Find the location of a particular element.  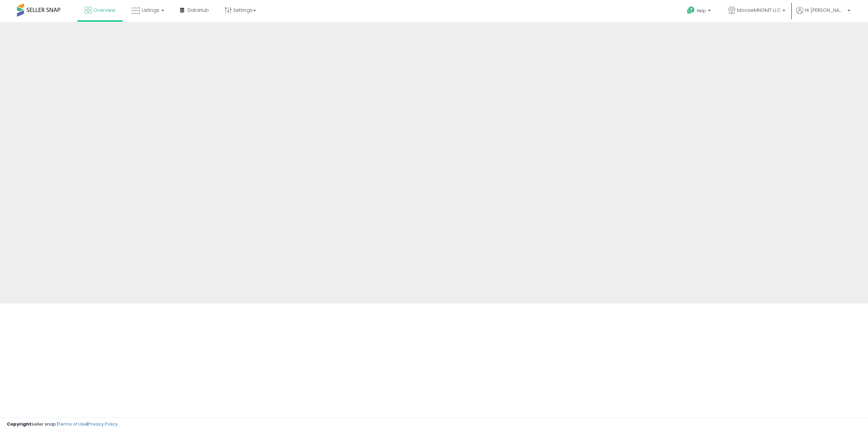

i: Get Help is located at coordinates (691, 10).